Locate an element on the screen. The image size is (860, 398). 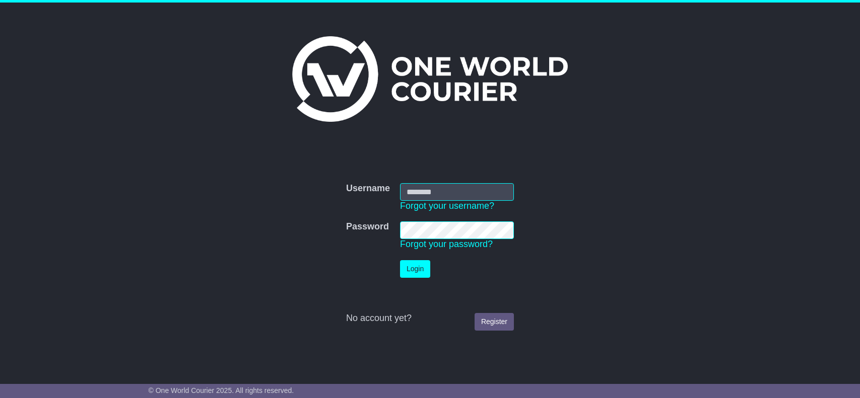
a: Register is located at coordinates (494, 322).